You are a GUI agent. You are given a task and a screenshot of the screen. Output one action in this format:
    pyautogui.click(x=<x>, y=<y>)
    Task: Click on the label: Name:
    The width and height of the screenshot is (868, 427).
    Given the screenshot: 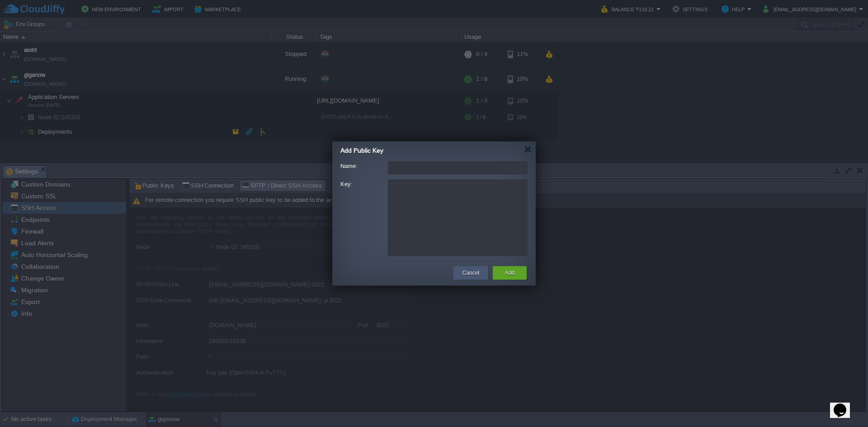 What is the action you would take?
    pyautogui.click(x=363, y=166)
    